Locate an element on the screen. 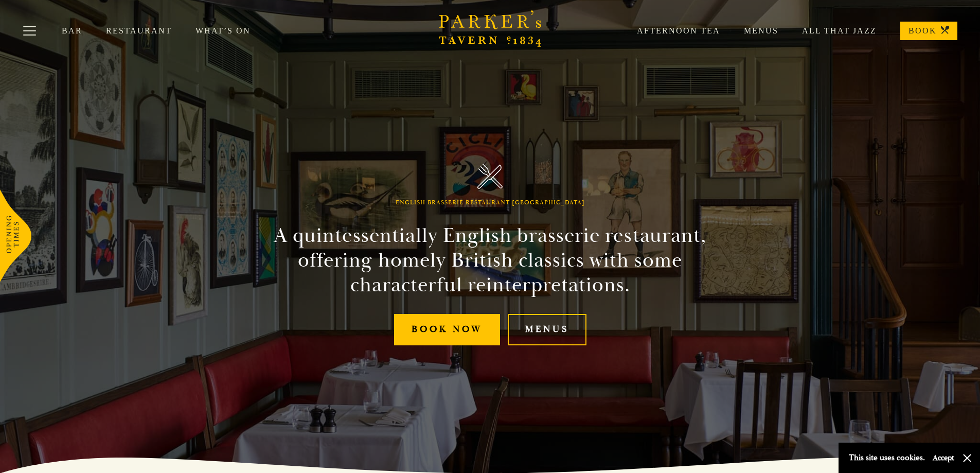 Image resolution: width=980 pixels, height=473 pixels. h2: A quintessentially English brasserie restaurant, offering homely British classics with some chara... is located at coordinates (490, 261).